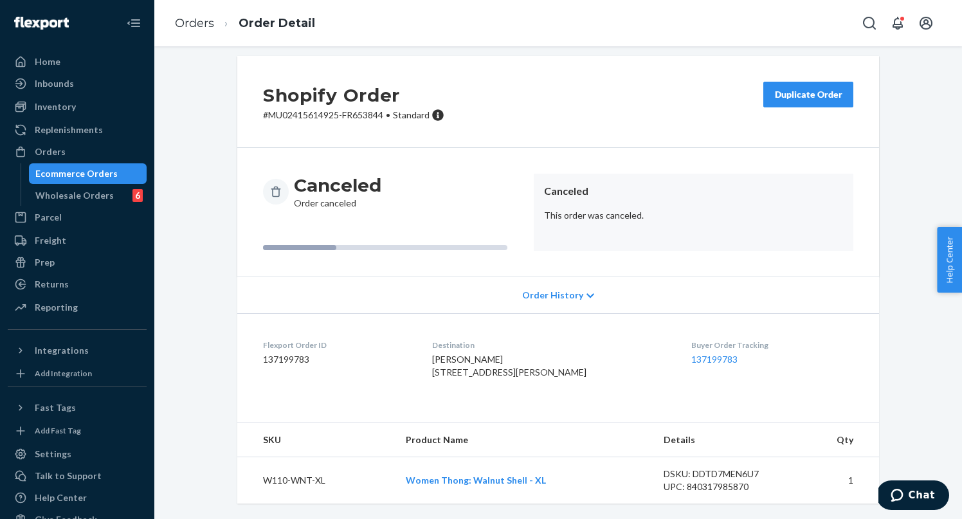  What do you see at coordinates (869, 23) in the screenshot?
I see `button: Open Search Box` at bounding box center [869, 23].